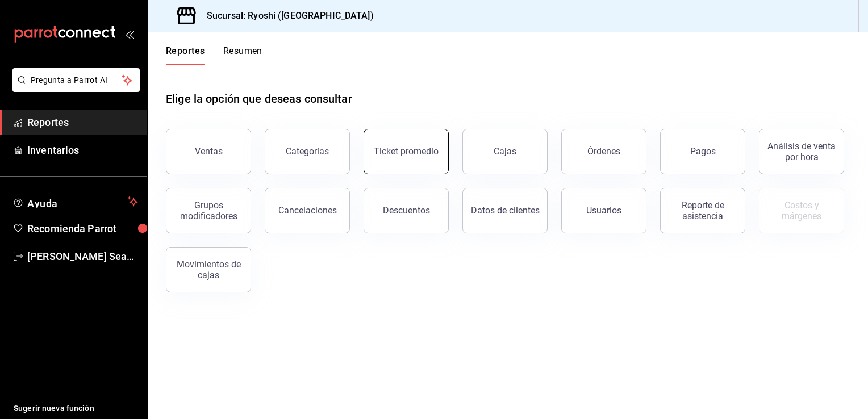 Image resolution: width=868 pixels, height=419 pixels. I want to click on div: navigation tabs, so click(215, 55).